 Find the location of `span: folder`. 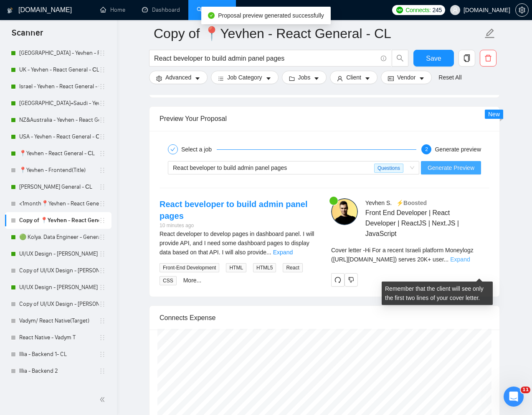

span: folder is located at coordinates (292, 78).